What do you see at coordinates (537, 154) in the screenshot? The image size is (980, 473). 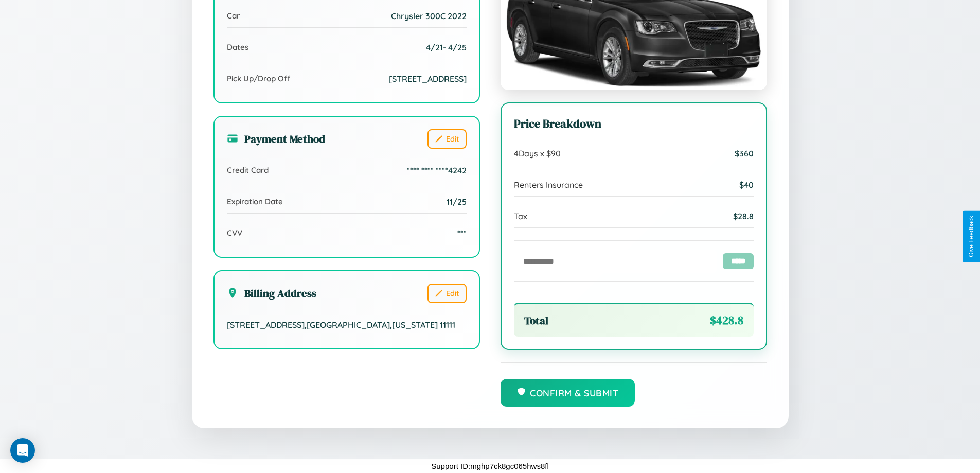 I see `span: 4 Days x $ 90` at bounding box center [537, 154].